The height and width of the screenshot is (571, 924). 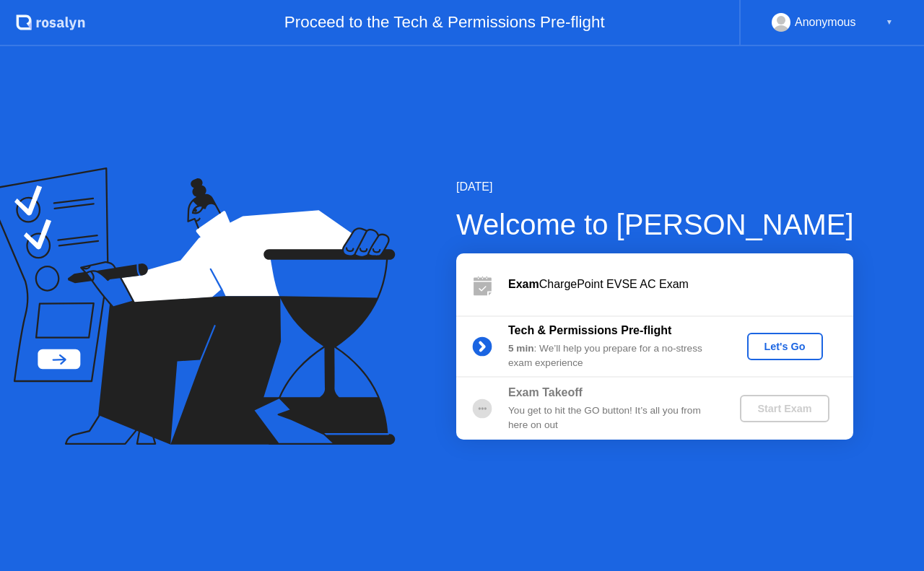 What do you see at coordinates (681, 285) in the screenshot?
I see `div: ChargePoint EVSE AC Exam` at bounding box center [681, 285].